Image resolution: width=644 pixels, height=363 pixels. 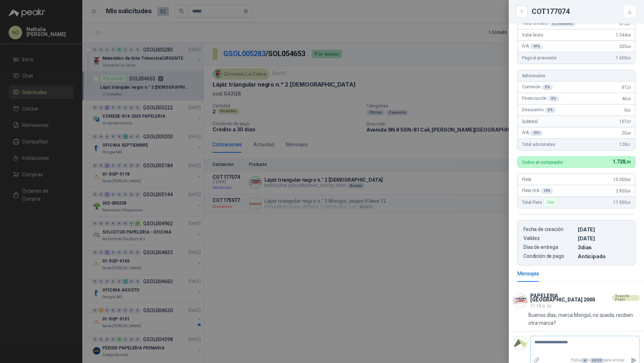 What do you see at coordinates (625, 122) in the screenshot?
I see `span: 107` at bounding box center [625, 122].